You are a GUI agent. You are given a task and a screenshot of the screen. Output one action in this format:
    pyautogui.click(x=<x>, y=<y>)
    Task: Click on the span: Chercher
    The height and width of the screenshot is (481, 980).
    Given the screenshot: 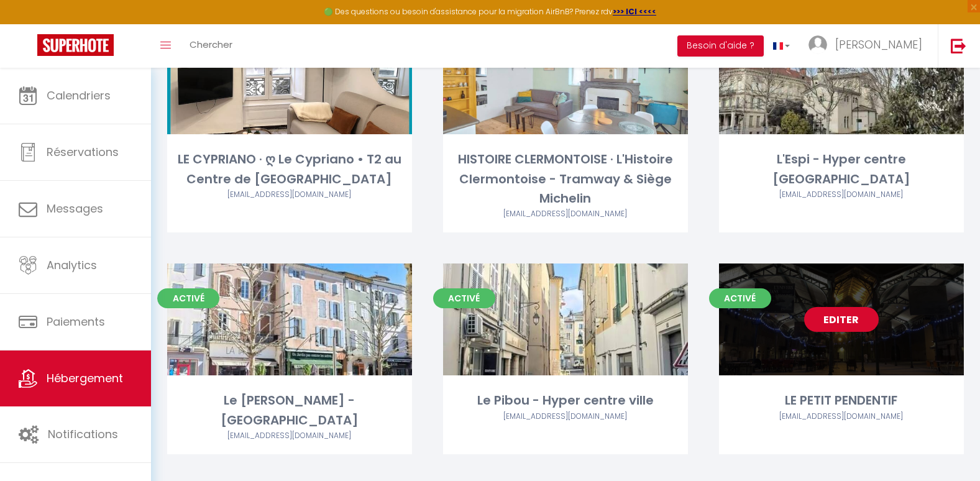 What is the action you would take?
    pyautogui.click(x=211, y=44)
    